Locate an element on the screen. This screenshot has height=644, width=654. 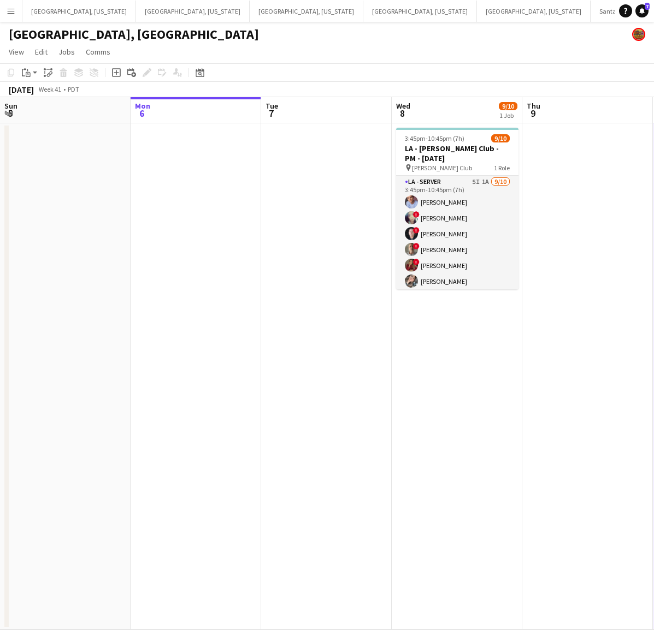
span: Sun is located at coordinates (10, 106).